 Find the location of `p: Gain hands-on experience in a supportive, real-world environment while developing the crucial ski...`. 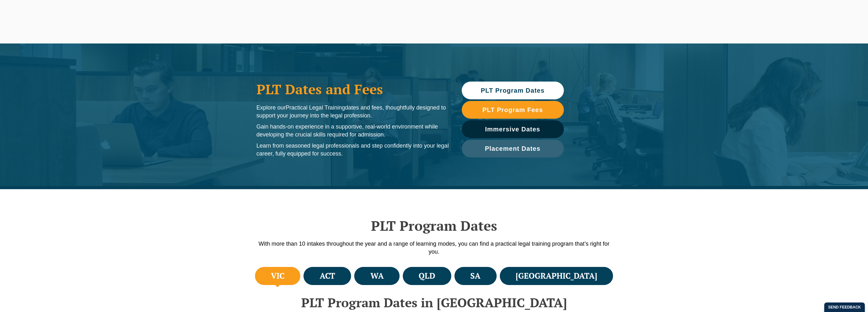

p: Gain hands-on experience in a supportive, real-world environment while developing the crucial ski... is located at coordinates (353, 131).